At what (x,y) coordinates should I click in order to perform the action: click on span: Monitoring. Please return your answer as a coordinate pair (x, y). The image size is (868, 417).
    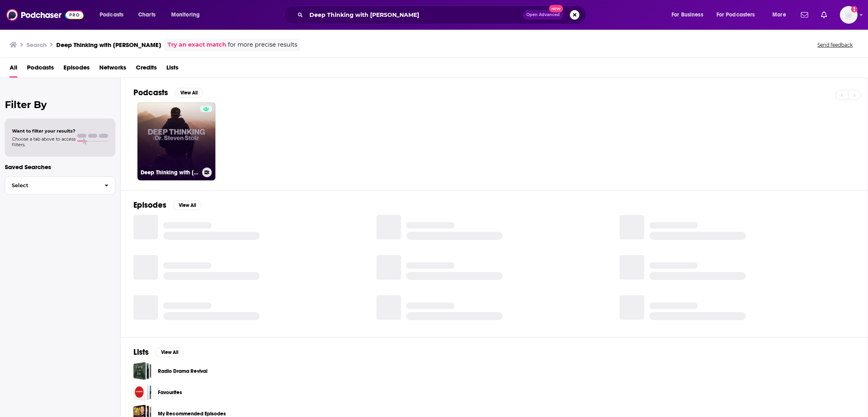
    Looking at the image, I should click on (185, 15).